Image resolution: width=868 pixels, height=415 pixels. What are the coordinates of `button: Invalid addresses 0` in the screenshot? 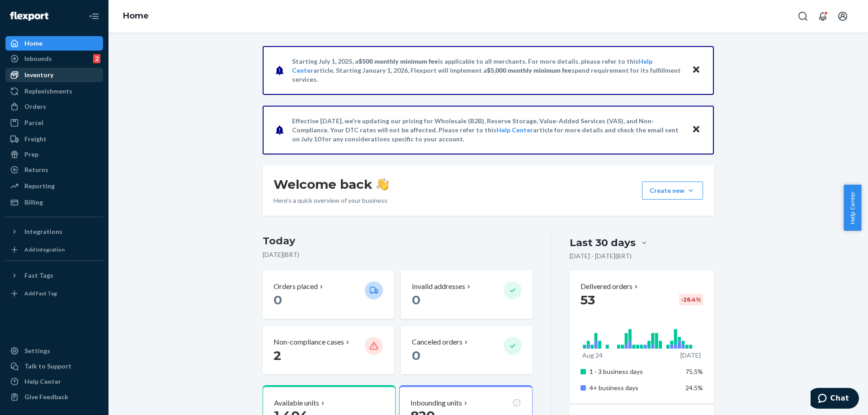 It's located at (466, 294).